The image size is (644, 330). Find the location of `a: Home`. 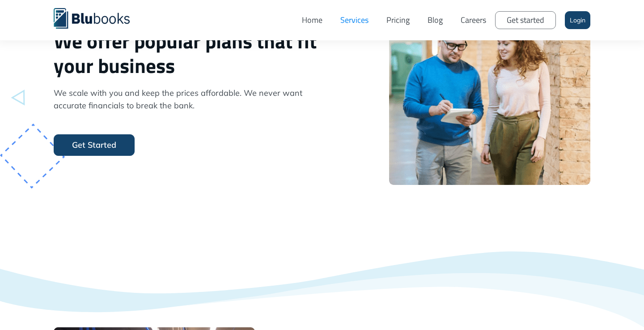

a: Home is located at coordinates (312, 20).